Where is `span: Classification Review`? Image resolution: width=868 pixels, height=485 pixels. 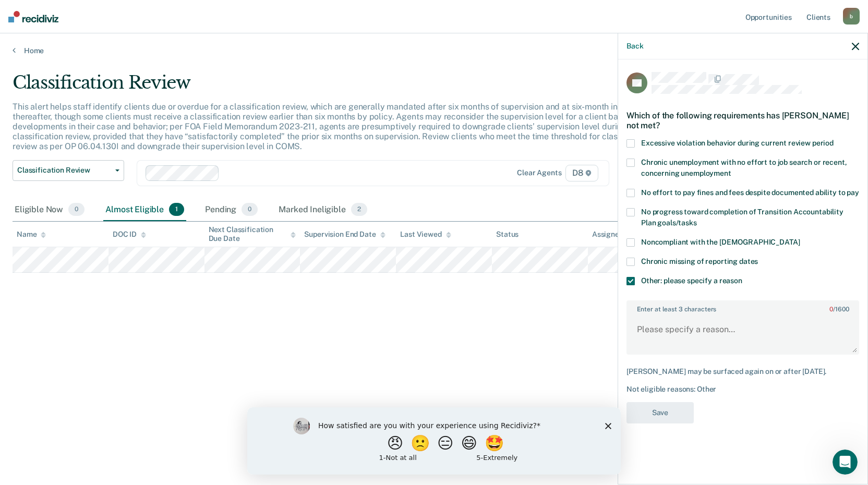
span: Classification Review is located at coordinates (64, 170).